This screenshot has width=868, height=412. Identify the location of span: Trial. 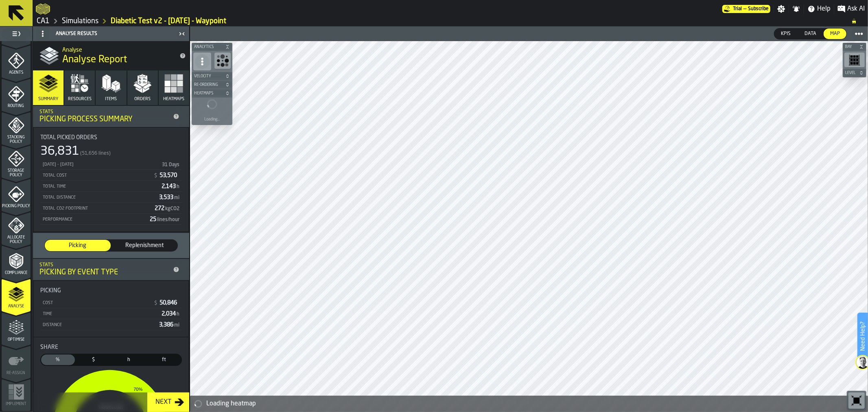
(737, 9).